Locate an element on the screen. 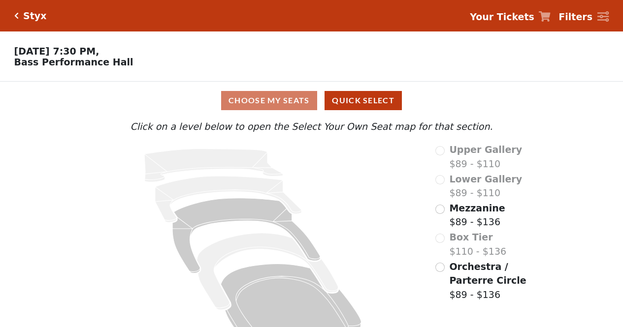 The height and width of the screenshot is (327, 623). span: Orchestra / Parterre Circle is located at coordinates (487, 274).